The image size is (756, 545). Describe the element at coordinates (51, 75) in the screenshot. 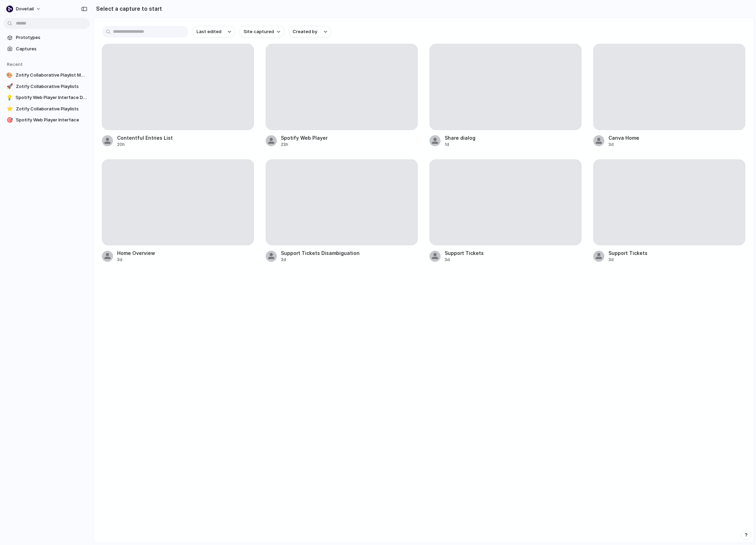

I see `span: Zotify Collaborative Playlist Maker` at that location.